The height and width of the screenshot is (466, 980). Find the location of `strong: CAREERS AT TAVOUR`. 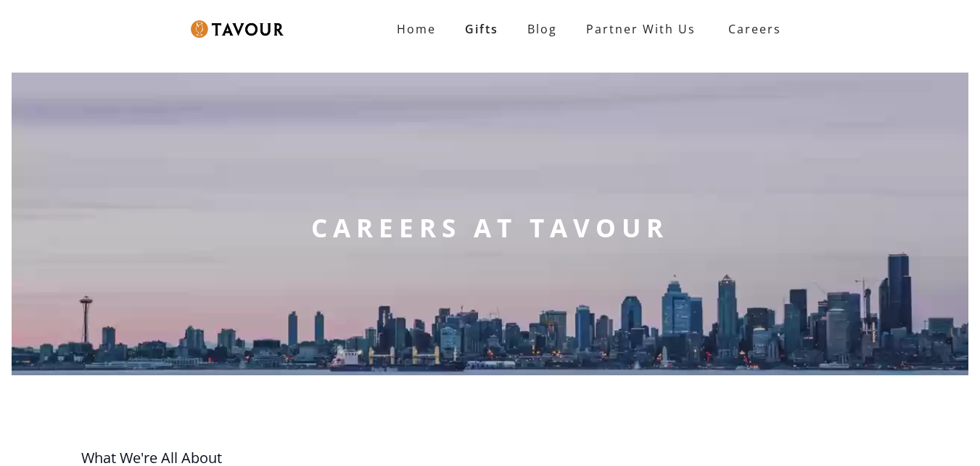

strong: CAREERS AT TAVOUR is located at coordinates (490, 227).